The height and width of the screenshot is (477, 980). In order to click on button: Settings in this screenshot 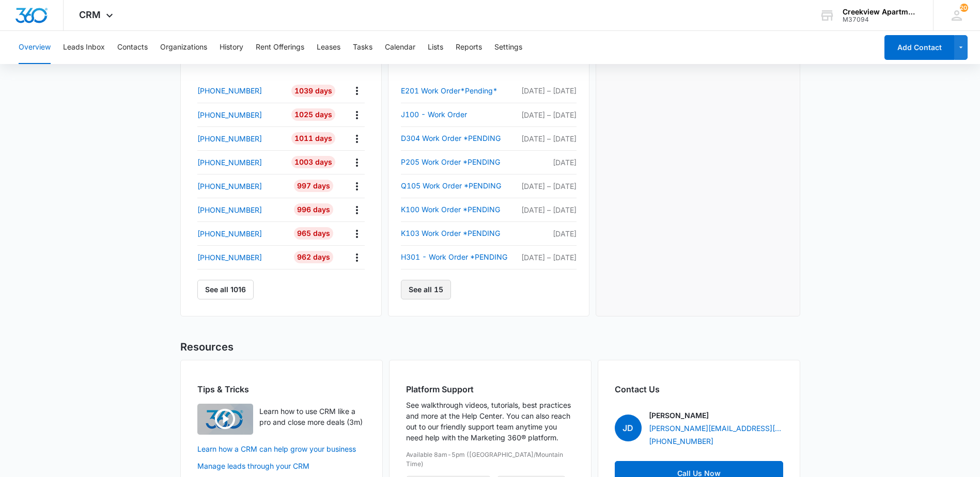, I will do `click(509, 47)`.